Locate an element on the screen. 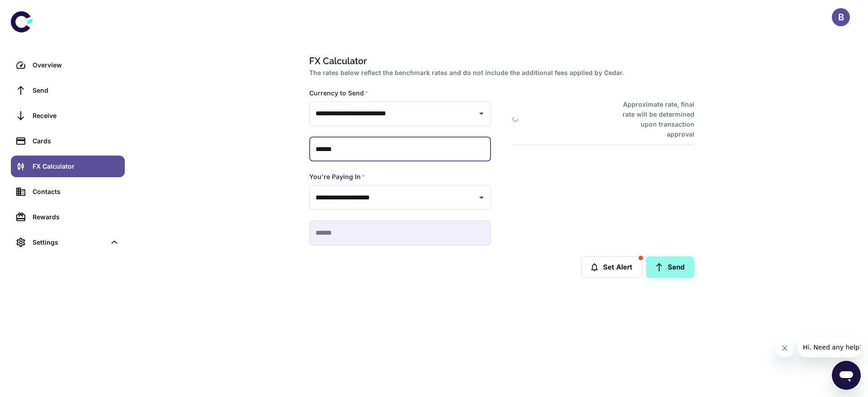 Image resolution: width=868 pixels, height=397 pixels. a: Receive is located at coordinates (68, 116).